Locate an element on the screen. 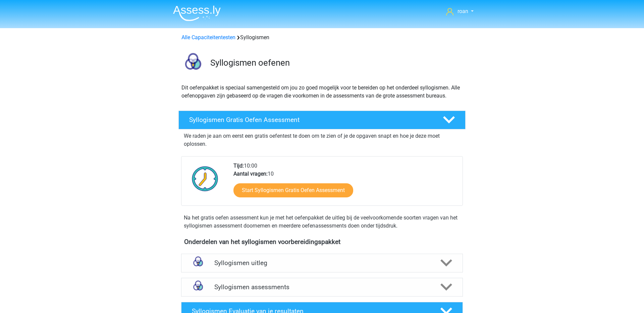 This screenshot has width=644, height=313. p: Dit oefenpakket is speciaal samengesteld om jou zo goed mogelijk voor te bereiden op het onderdee... is located at coordinates (322, 92).